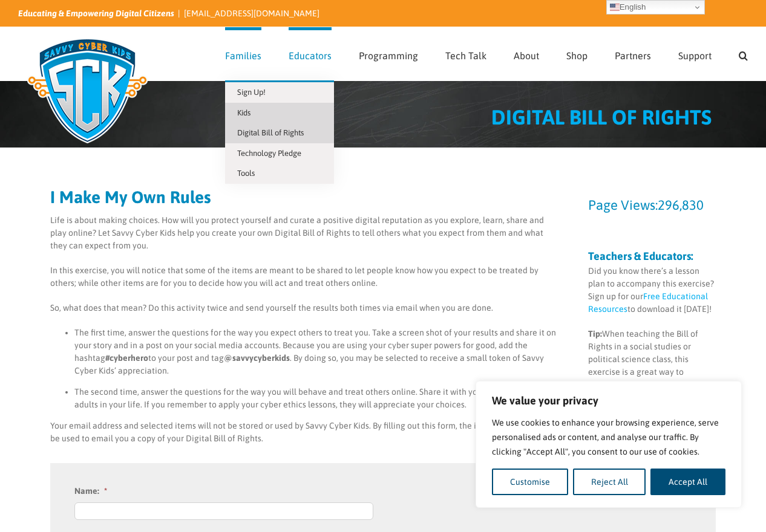 The height and width of the screenshot is (532, 766). Describe the element at coordinates (305, 277) in the screenshot. I see `p: In this exercise, you will notice that some of the items are meant to be shared to let people kno...` at that location.